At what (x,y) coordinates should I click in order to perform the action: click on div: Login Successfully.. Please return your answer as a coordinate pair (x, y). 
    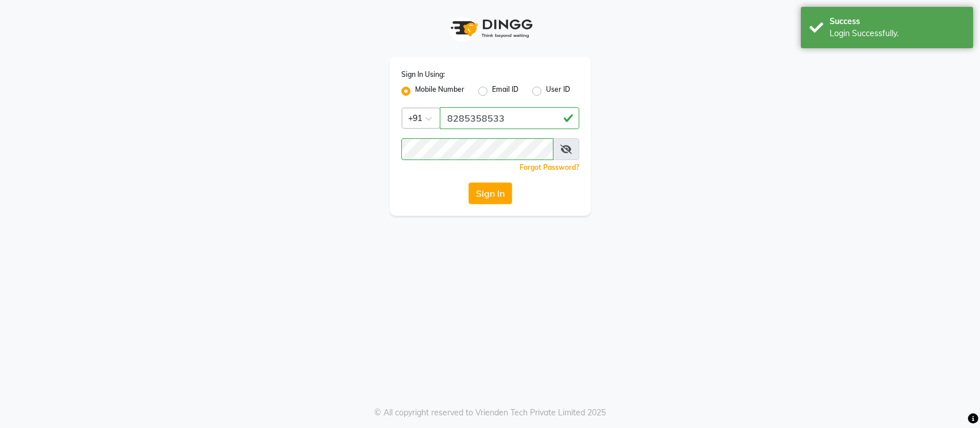
    Looking at the image, I should click on (897, 33).